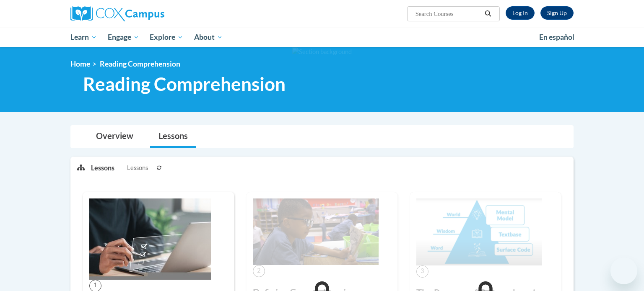 Image resolution: width=644 pixels, height=291 pixels. I want to click on p: Lessons, so click(103, 168).